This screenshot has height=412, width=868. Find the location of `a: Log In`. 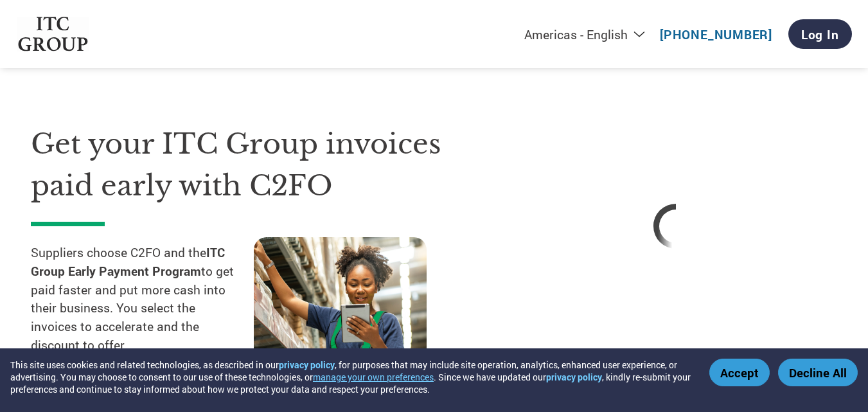

a: Log In is located at coordinates (819, 34).